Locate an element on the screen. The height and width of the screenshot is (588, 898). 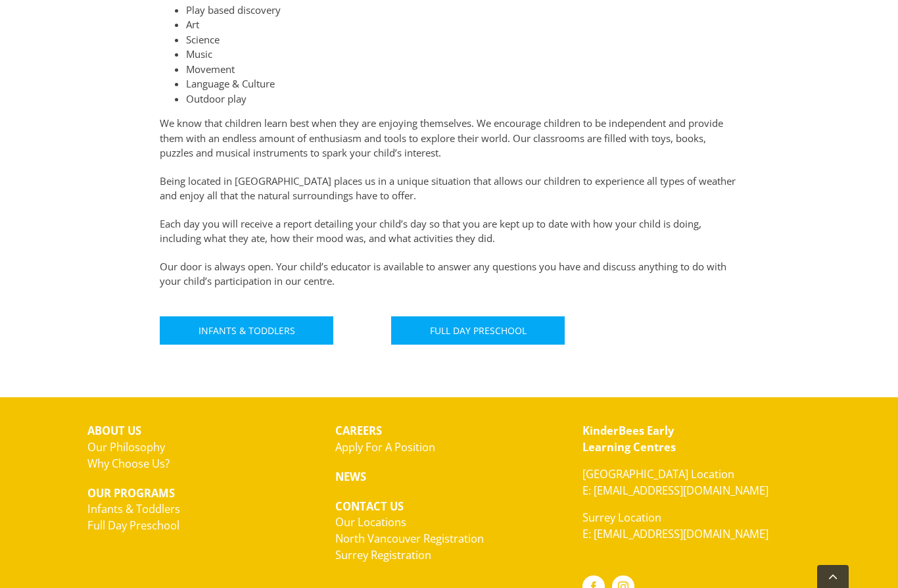
p: Surrey Location is located at coordinates (696, 526).